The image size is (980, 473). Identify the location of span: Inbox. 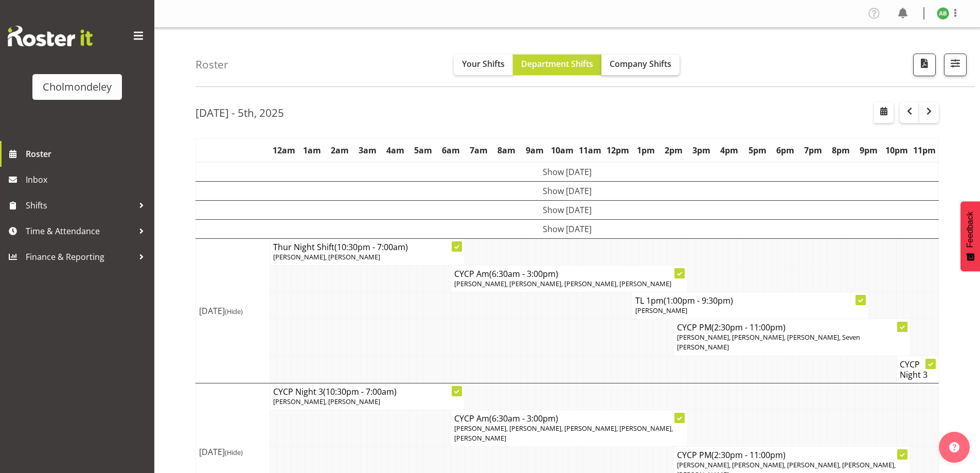
(88, 180).